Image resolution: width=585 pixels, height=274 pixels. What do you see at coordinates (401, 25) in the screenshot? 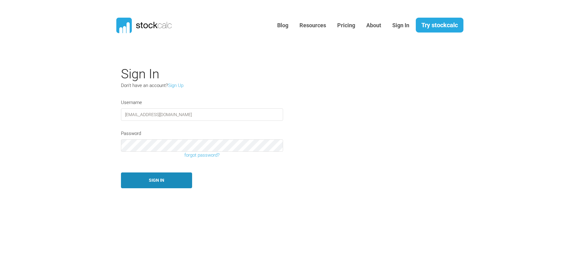
I see `a: Sign In` at bounding box center [401, 25].